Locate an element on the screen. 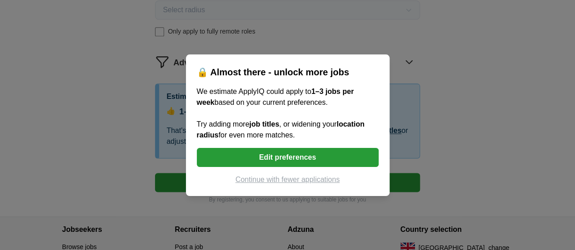  span: We estimate ApplyIQ could apply to based on your current preferences. Try adding more , or wideni... is located at coordinates (280, 113).